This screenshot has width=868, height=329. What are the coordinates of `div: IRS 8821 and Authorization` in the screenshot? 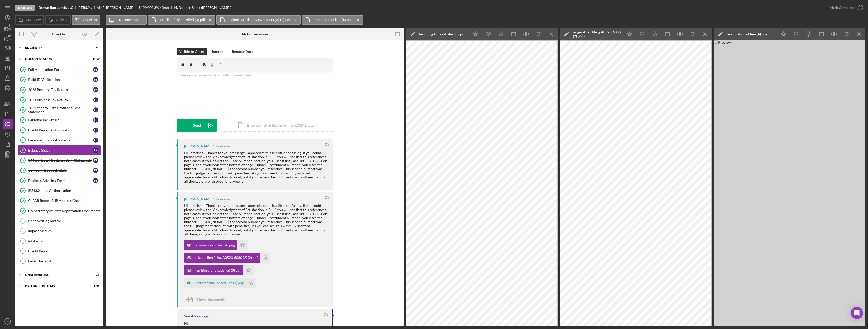 It's located at (64, 191).